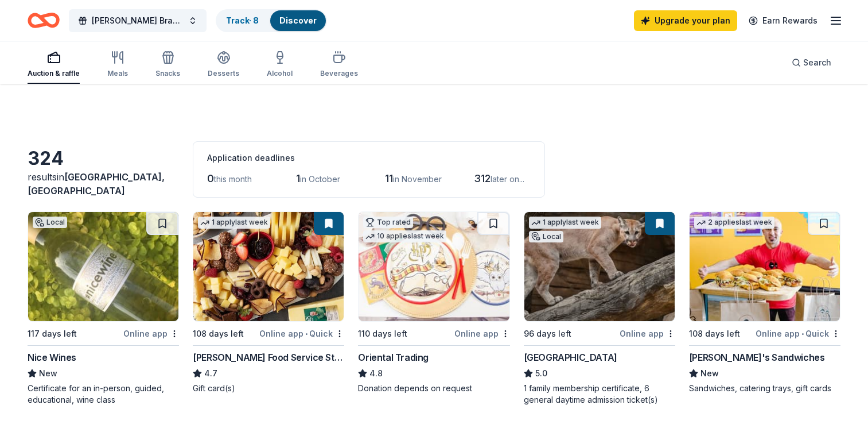  Describe the element at coordinates (393, 357) in the screenshot. I see `div: Oriental Trading` at that location.